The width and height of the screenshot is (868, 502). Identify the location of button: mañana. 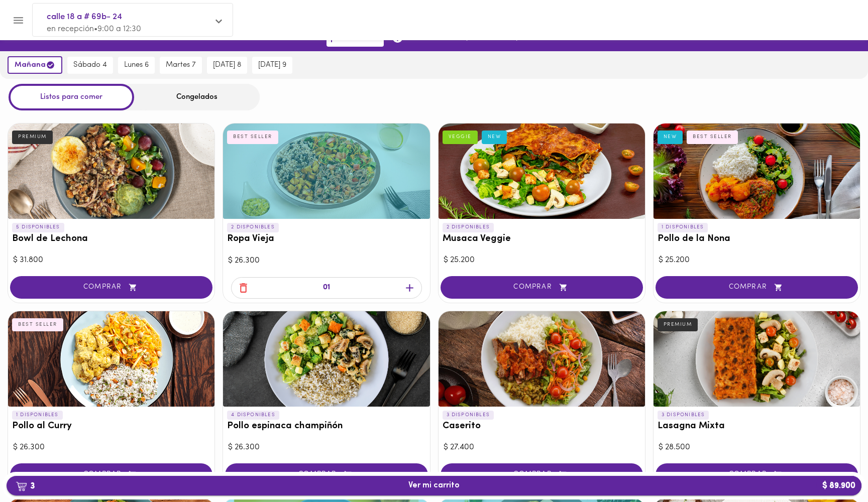
(34, 64).